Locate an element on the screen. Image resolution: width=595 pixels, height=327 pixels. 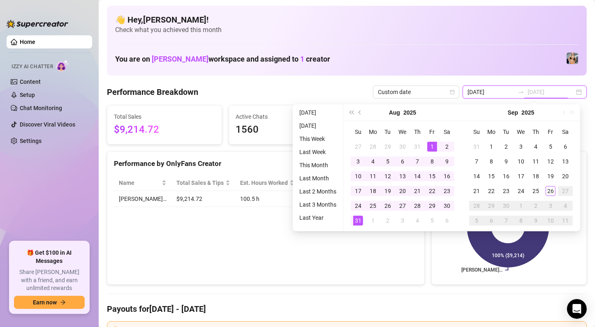
input: End date is located at coordinates (551, 92).